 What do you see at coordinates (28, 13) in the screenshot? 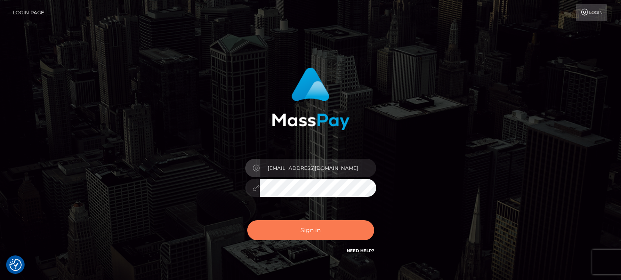
I see `a: Login Page` at bounding box center [28, 13].